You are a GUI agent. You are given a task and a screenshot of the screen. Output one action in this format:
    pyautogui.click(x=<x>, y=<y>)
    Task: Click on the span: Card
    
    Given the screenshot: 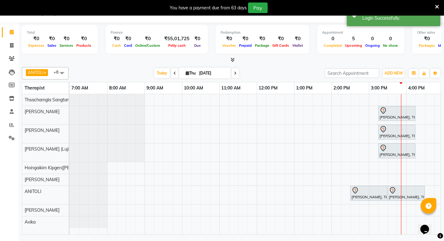 What is the action you would take?
    pyautogui.click(x=128, y=45)
    